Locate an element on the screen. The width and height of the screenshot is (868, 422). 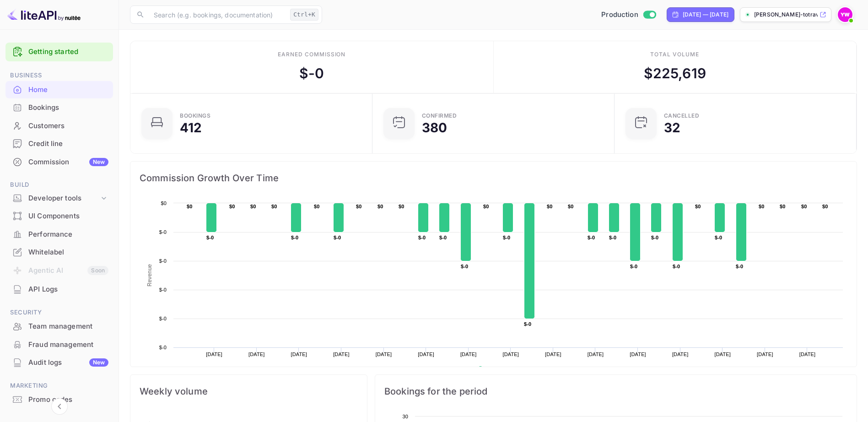
div: Earned commission is located at coordinates (312, 55).